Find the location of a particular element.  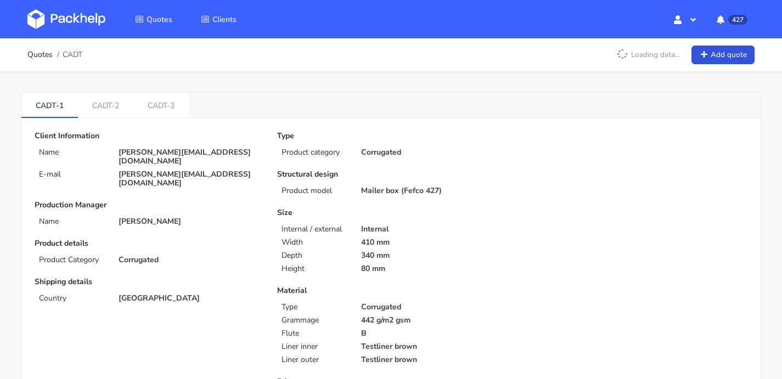

span: CADT is located at coordinates (72, 55).